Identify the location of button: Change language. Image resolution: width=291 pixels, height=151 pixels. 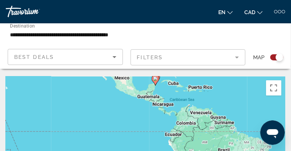
(226, 12).